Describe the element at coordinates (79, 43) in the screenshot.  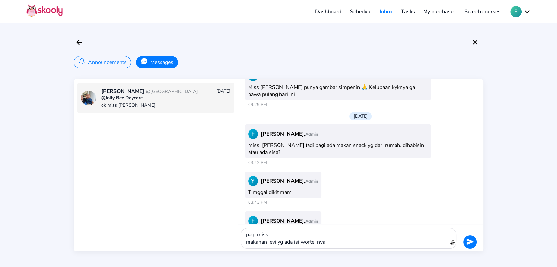
I see `ion-icon: arrow back outline` at that location.